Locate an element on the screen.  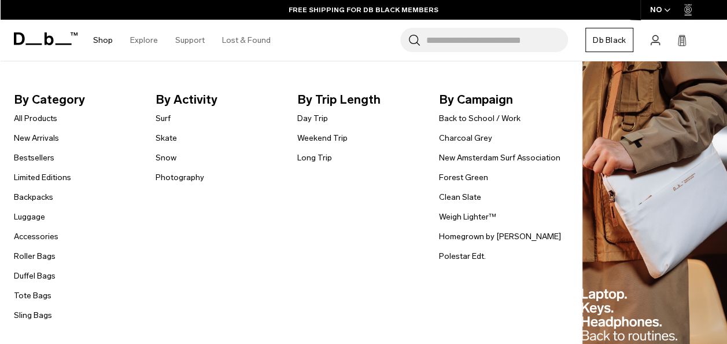
a: Backpacks is located at coordinates (34, 197).